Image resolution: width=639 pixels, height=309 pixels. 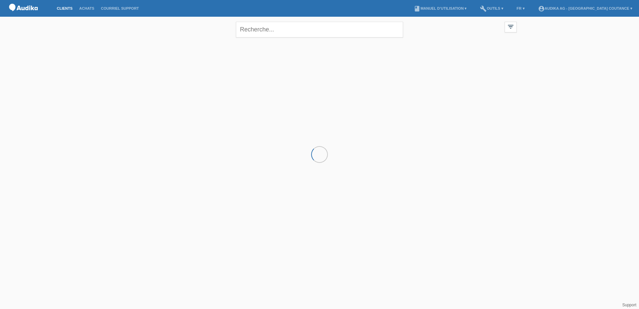 What do you see at coordinates (87, 8) in the screenshot?
I see `a: Achats` at bounding box center [87, 8].